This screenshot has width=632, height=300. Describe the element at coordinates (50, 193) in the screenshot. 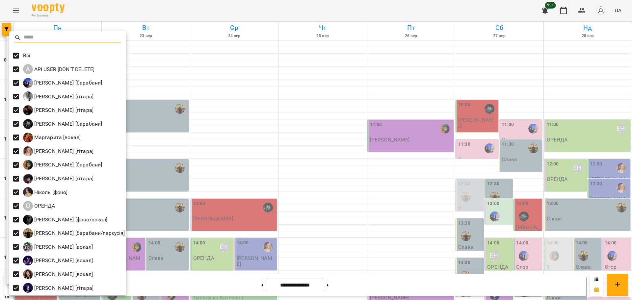

I see `p: Ніколь [фоно]` at that location.